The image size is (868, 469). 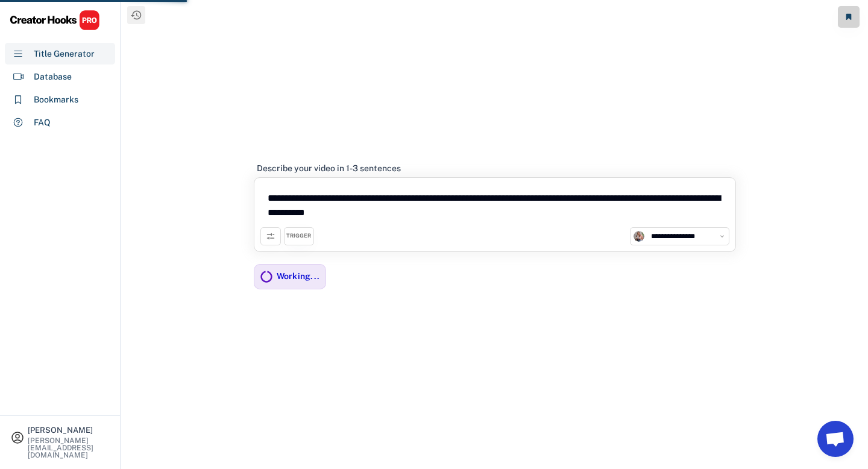 I want to click on img: channels4_profile.jpg, so click(x=639, y=236).